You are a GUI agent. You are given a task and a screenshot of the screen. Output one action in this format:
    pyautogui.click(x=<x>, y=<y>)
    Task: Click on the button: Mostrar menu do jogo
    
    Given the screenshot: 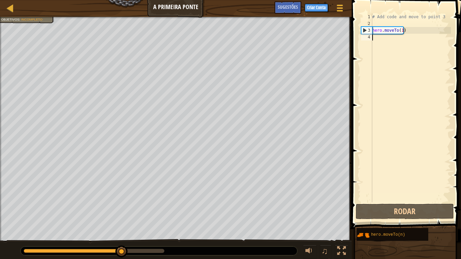 What is the action you would take?
    pyautogui.click(x=340, y=9)
    